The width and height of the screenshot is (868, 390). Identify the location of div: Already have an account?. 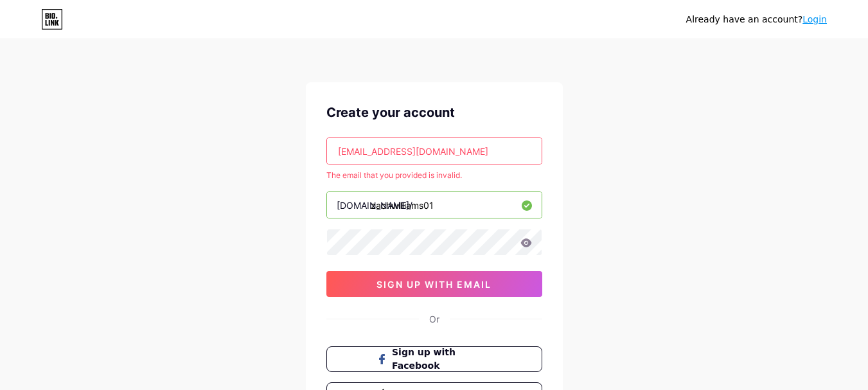
(756, 19).